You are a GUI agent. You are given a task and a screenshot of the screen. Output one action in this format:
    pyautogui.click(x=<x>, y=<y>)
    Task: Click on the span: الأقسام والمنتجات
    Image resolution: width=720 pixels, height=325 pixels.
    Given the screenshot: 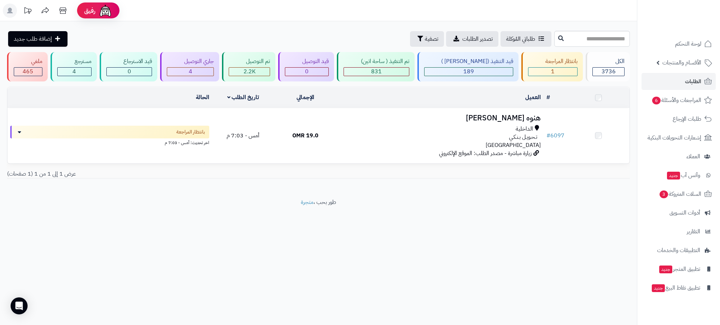 What is the action you would take?
    pyautogui.click(x=682, y=63)
    